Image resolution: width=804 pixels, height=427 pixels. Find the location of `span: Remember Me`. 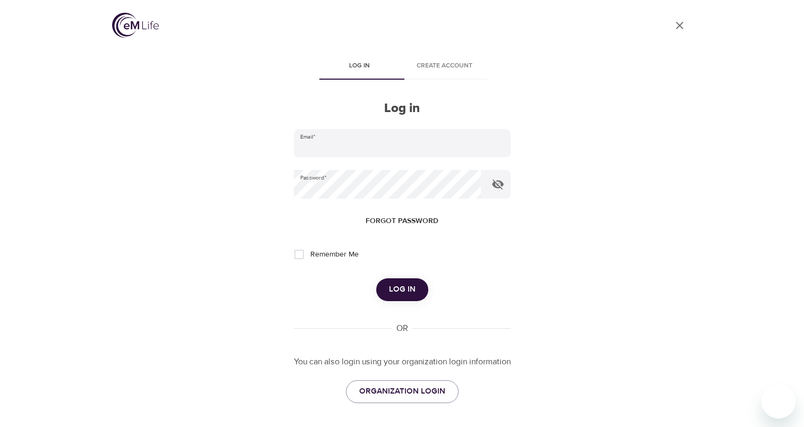

span: Remember Me is located at coordinates (334, 255).